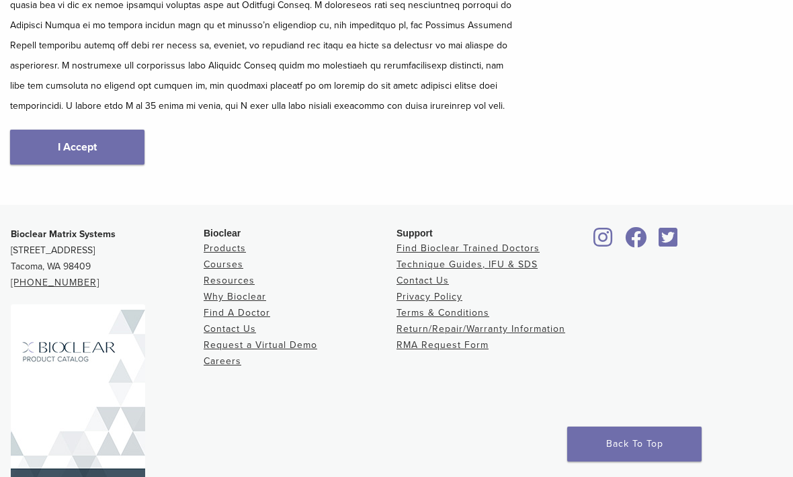 This screenshot has height=477, width=793. I want to click on a: Resources, so click(229, 280).